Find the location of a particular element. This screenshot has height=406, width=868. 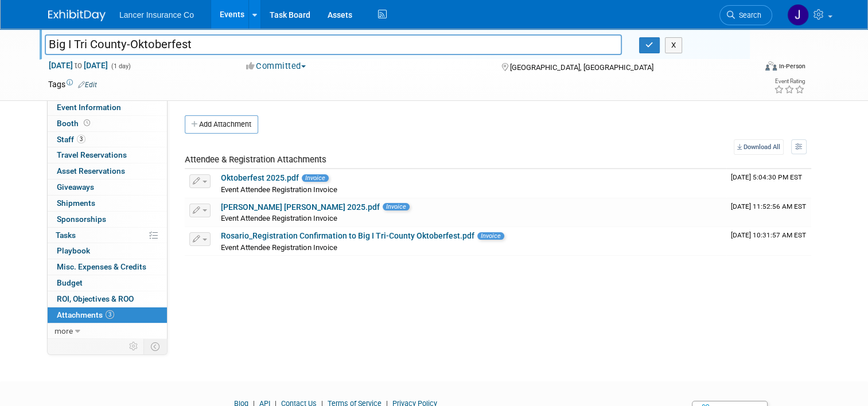

td: Tags is located at coordinates (73, 84).